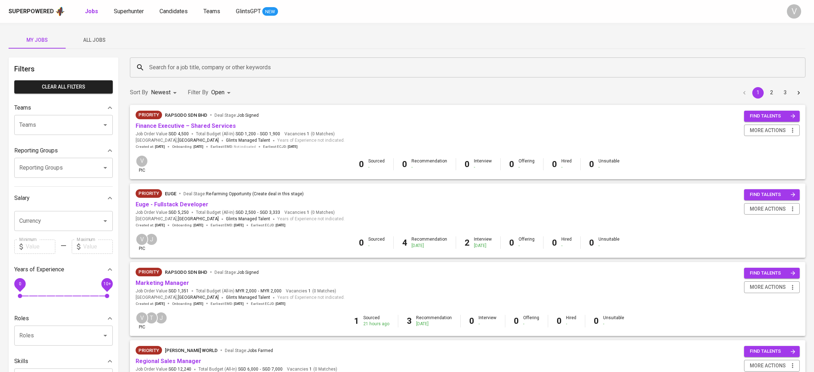 The height and width of the screenshot is (372, 814). What do you see at coordinates (409, 321) in the screenshot?
I see `b: 3` at bounding box center [409, 321].